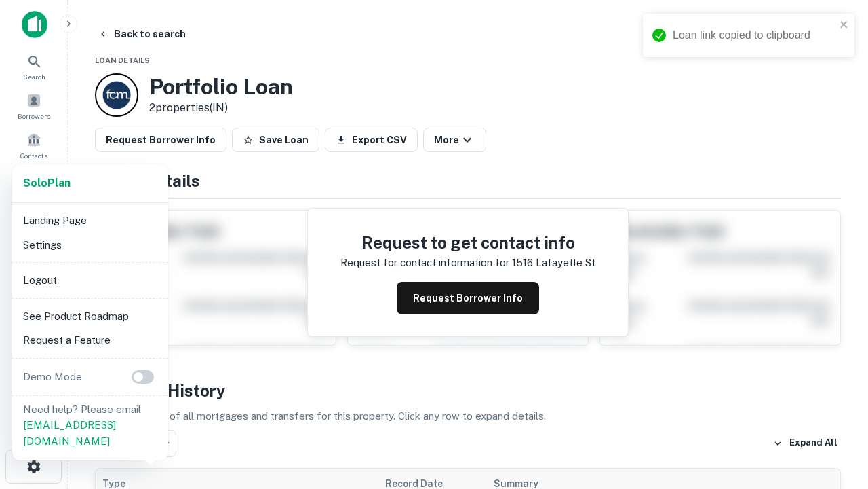 This screenshot has height=489, width=868. Describe the element at coordinates (90, 245) in the screenshot. I see `li: Settings` at that location.